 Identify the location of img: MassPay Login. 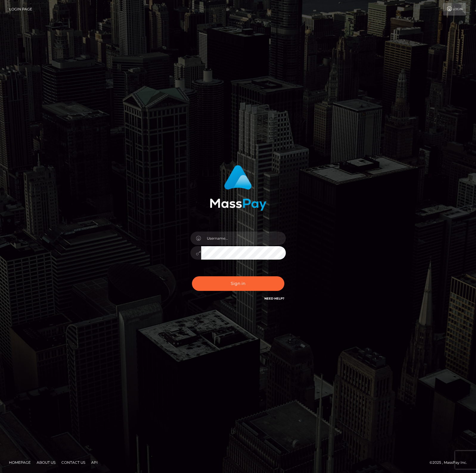
(238, 188).